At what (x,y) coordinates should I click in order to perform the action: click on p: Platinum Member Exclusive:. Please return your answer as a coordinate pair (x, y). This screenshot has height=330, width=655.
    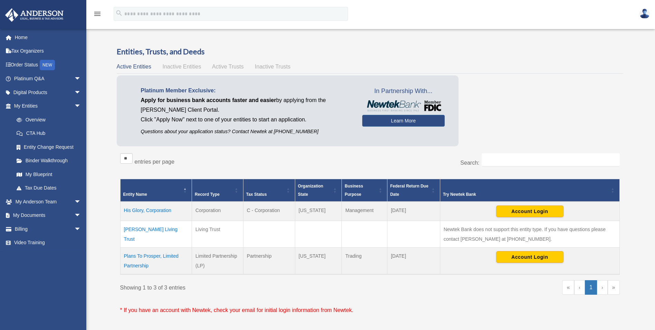
    Looking at the image, I should click on (246, 91).